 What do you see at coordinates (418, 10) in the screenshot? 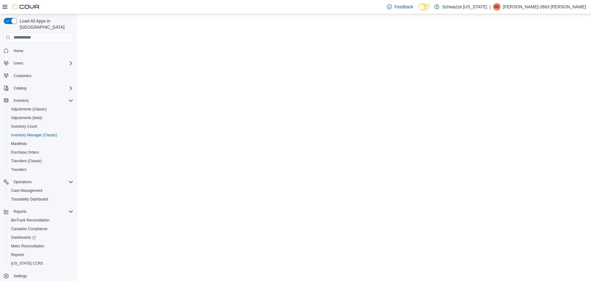
I see `span: Dark Mode` at bounding box center [418, 10].